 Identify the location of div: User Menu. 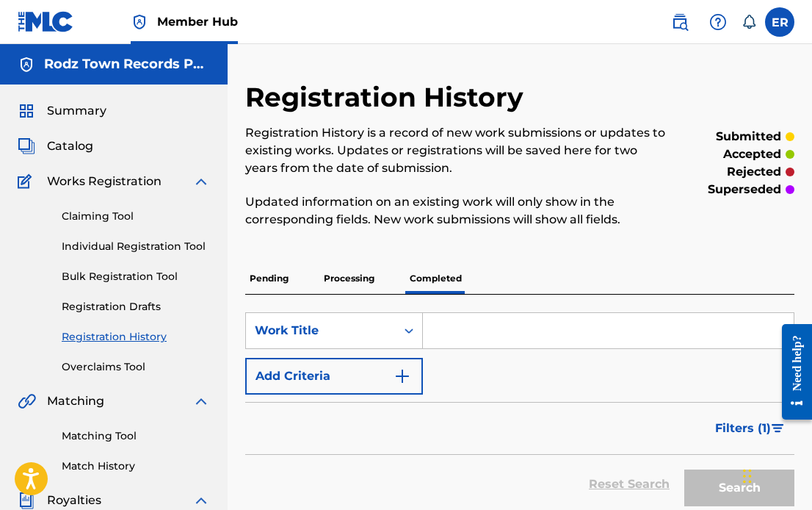
(779, 22).